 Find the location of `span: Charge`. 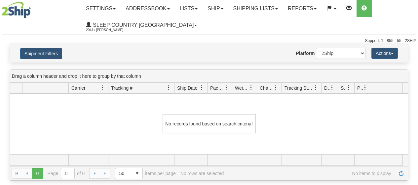

span: Charge is located at coordinates (266, 88).